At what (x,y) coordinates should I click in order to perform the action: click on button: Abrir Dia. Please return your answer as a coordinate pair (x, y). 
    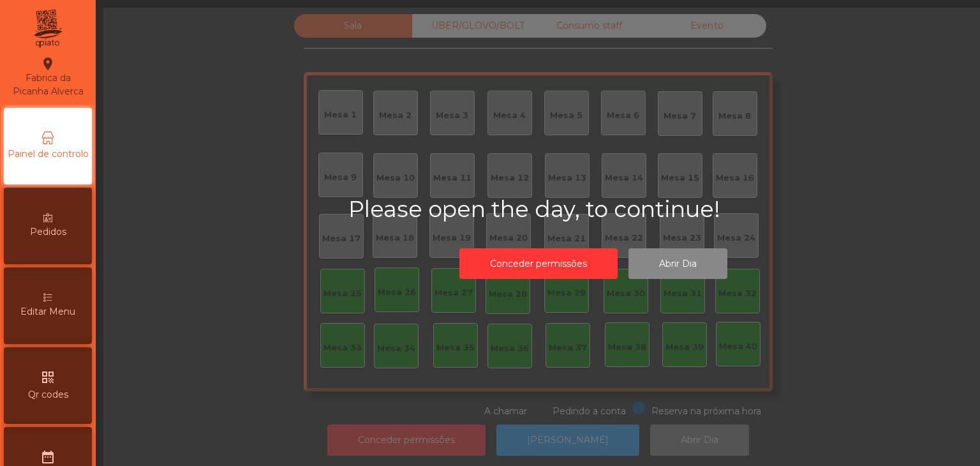
    Looking at the image, I should click on (677, 264).